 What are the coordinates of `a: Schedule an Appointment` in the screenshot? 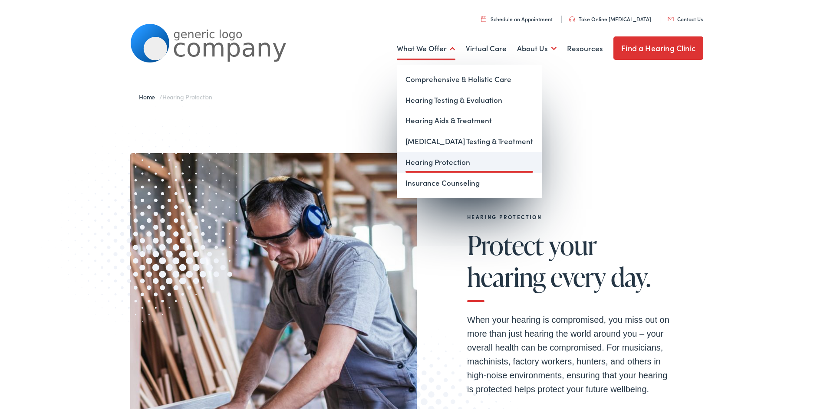 It's located at (517, 17).